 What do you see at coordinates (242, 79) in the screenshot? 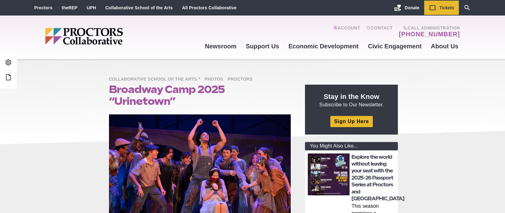
I see `span: Proctors` at bounding box center [242, 79].